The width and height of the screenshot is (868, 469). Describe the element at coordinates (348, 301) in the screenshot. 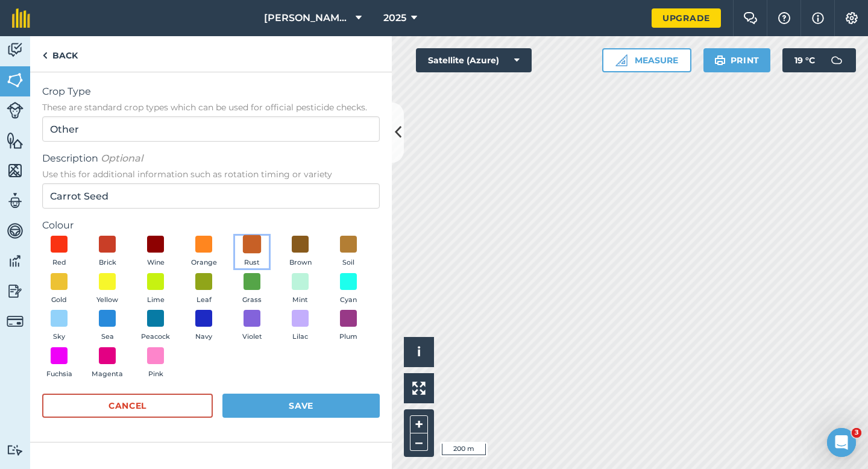

I see `span: Cyan` at that location.